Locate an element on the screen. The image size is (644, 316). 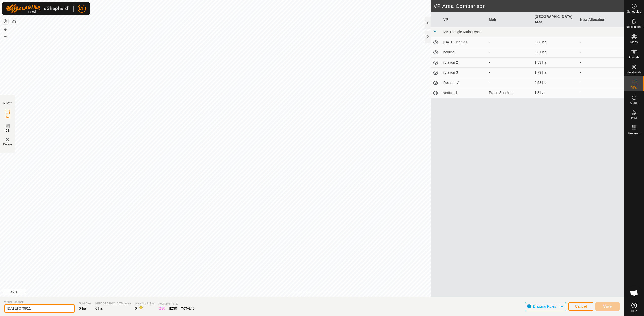
span: VPs is located at coordinates (634, 88).